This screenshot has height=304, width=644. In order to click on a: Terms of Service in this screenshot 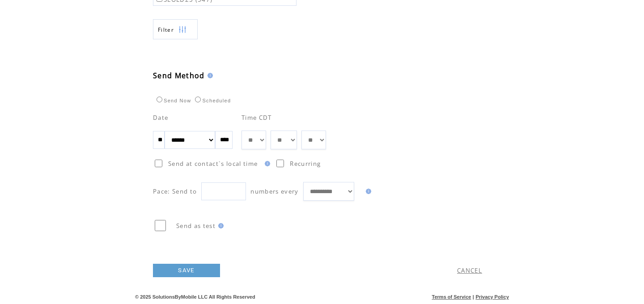, I will do `click(452, 296)`.